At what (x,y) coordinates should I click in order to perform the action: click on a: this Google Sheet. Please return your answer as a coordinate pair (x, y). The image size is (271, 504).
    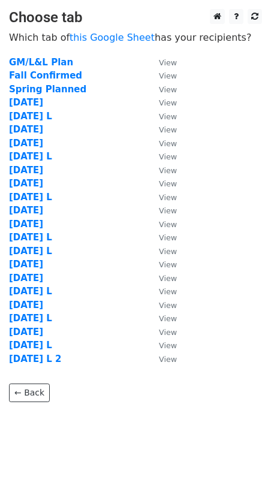
    Looking at the image, I should click on (112, 37).